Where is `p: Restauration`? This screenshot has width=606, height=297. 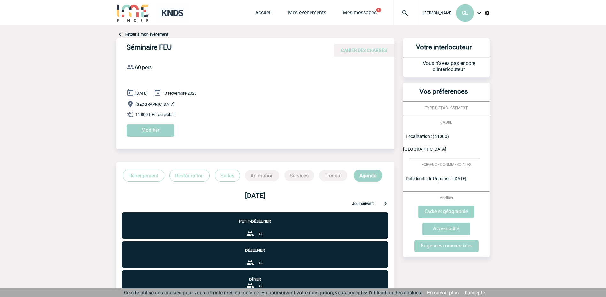 p: Restauration is located at coordinates (189, 176).